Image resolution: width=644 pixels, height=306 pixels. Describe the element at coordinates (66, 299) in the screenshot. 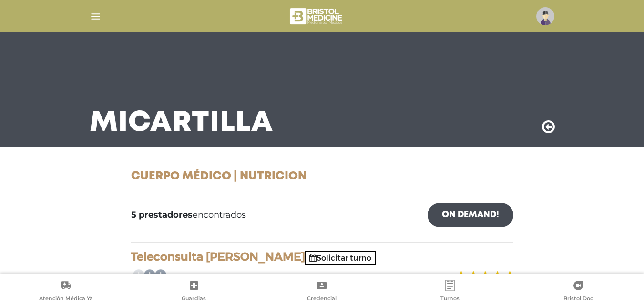

I see `span: Atención Médica Ya` at that location.